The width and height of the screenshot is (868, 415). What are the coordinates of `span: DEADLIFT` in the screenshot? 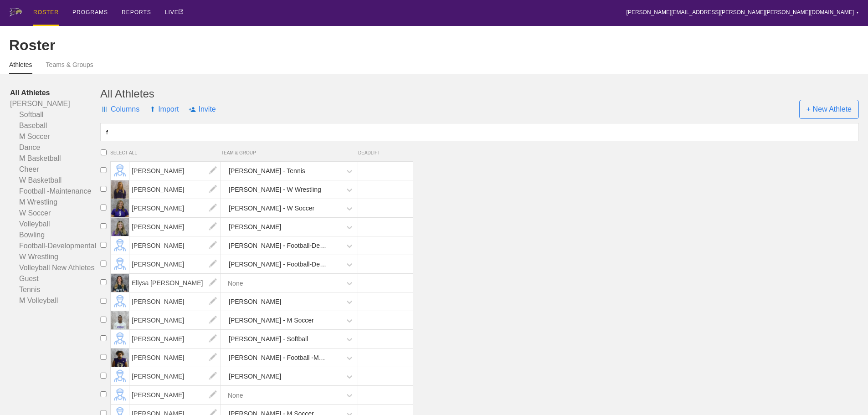 It's located at (383, 152).